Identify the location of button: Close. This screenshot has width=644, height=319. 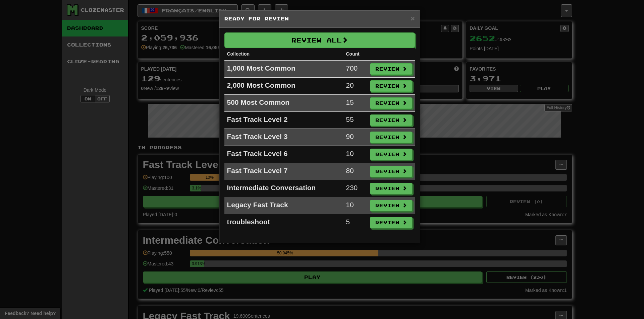
(413, 18).